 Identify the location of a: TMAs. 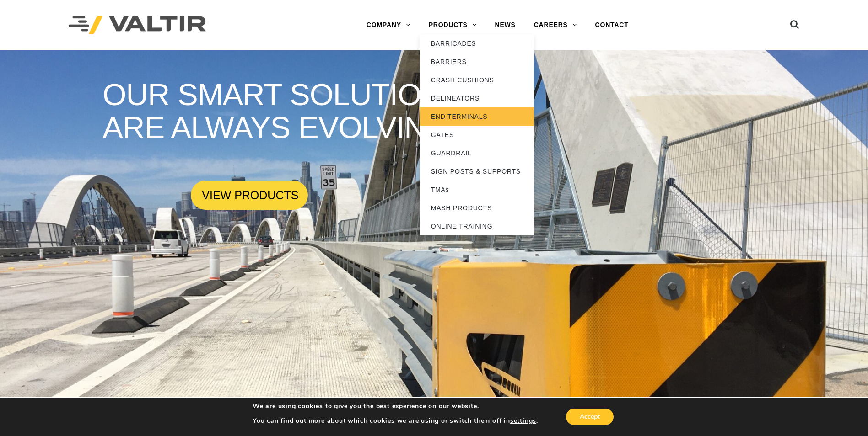
(476, 189).